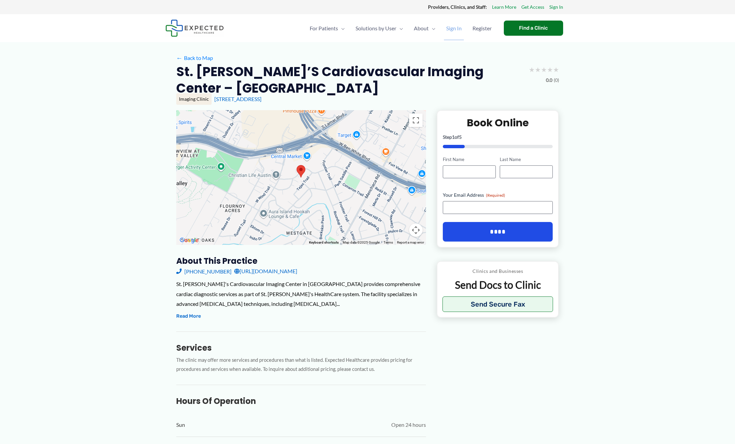 This screenshot has height=444, width=735. Describe the element at coordinates (181, 425) in the screenshot. I see `span: Sun` at that location.